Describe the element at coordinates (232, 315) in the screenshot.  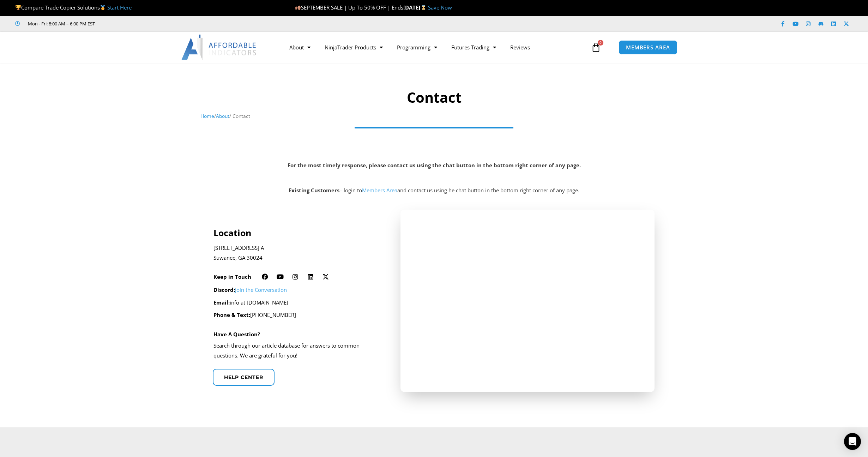
I see `strong: Phone & Text:` at that location.